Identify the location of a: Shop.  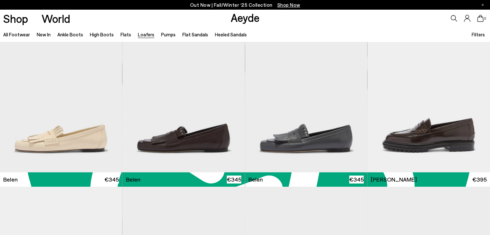
(15, 18).